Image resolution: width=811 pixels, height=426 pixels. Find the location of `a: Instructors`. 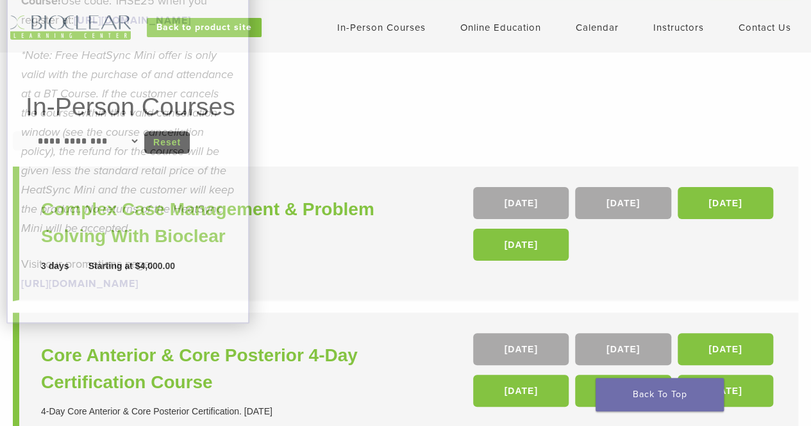

a: Instructors is located at coordinates (678, 28).